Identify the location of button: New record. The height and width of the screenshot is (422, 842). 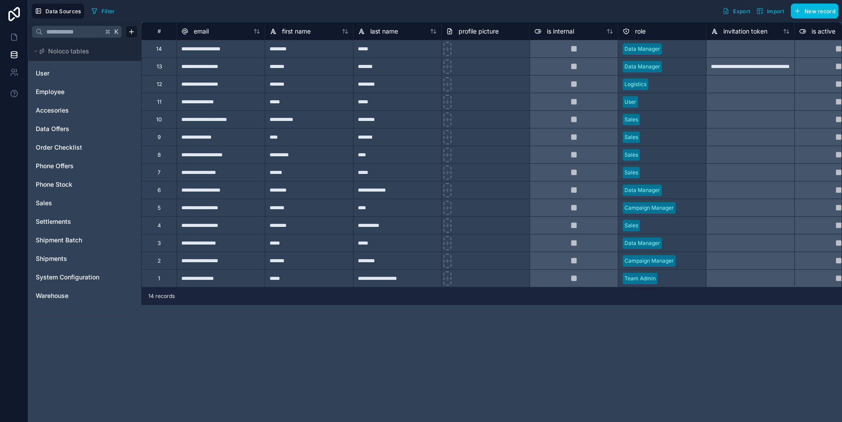
(815, 11).